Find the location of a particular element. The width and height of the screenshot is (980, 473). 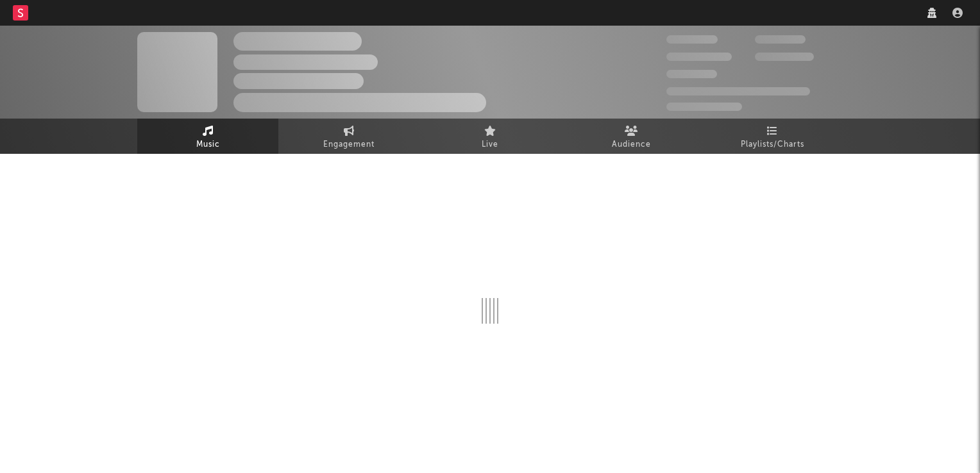

span: Jump Score: 85.0 is located at coordinates (704, 106).